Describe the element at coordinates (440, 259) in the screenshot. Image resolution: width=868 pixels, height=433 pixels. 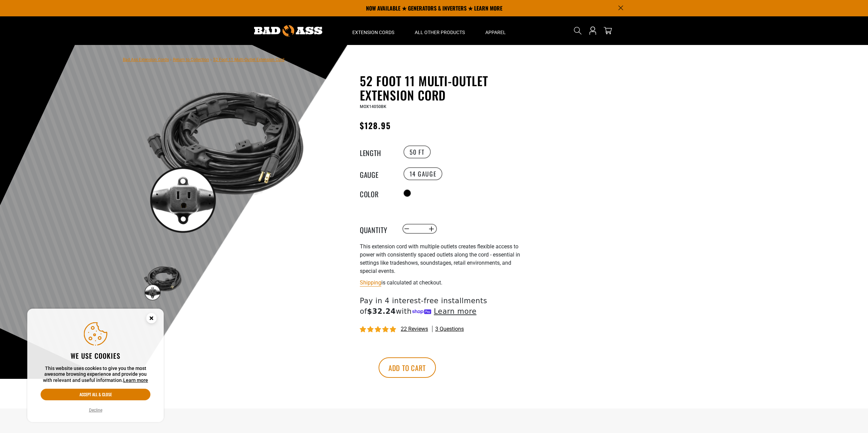
I see `span: This extension cord with multiple outlets creates flexible access to power with consistently spac...` at that location.